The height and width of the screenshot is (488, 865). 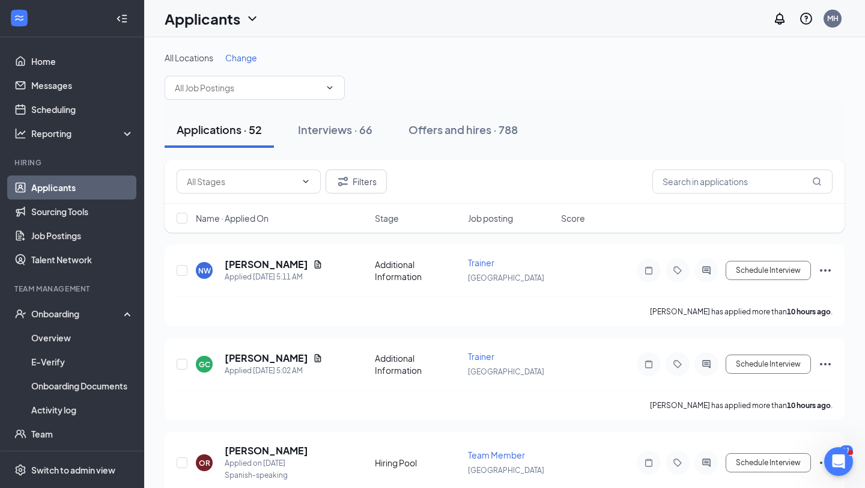 I want to click on a: Talent Network, so click(x=82, y=260).